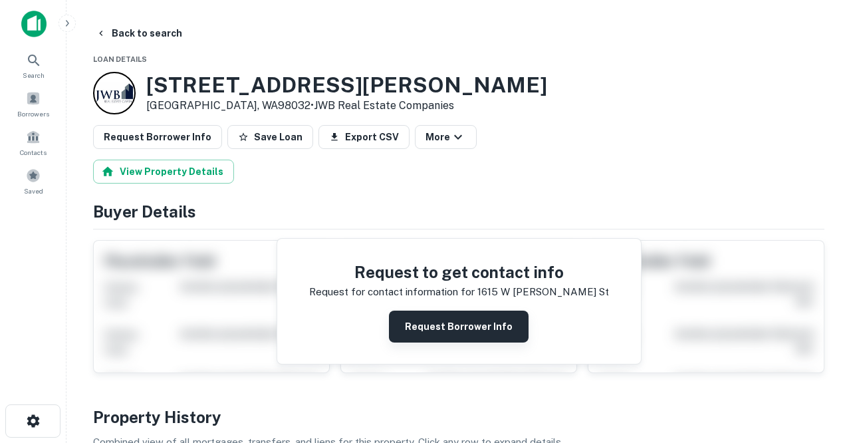 The height and width of the screenshot is (443, 851). I want to click on a: JWB Real Estate Companies, so click(384, 105).